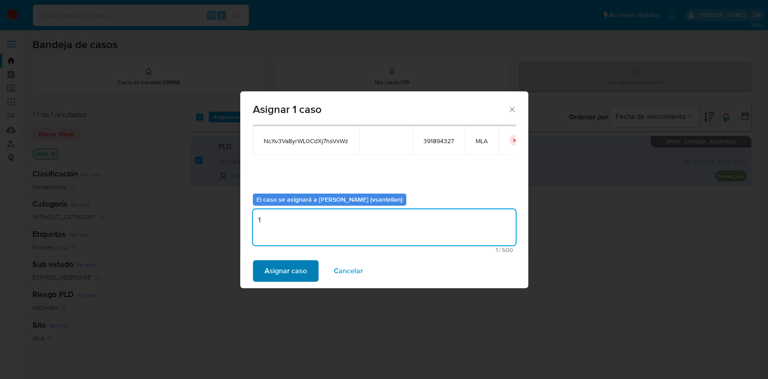 This screenshot has height=379, width=768. I want to click on button: Cerrar ventana, so click(512, 109).